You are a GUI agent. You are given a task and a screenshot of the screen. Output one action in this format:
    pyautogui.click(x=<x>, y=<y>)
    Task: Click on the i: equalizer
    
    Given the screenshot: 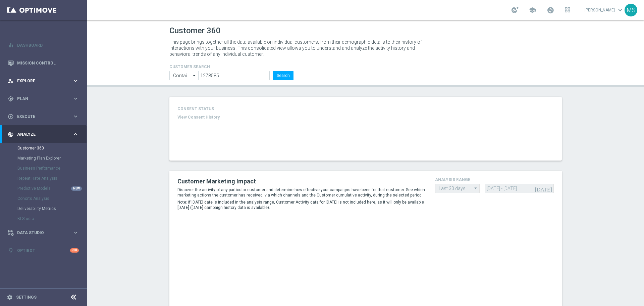 What is the action you would take?
    pyautogui.click(x=11, y=45)
    